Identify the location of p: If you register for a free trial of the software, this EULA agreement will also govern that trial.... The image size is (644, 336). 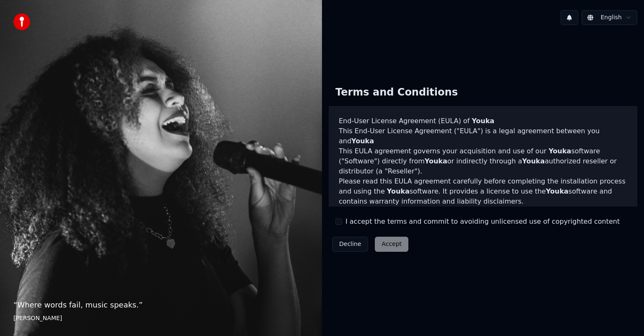
(483, 227).